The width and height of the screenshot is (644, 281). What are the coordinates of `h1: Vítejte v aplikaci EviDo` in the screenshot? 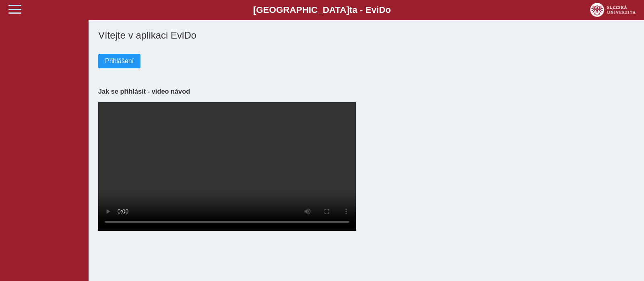 It's located at (367, 35).